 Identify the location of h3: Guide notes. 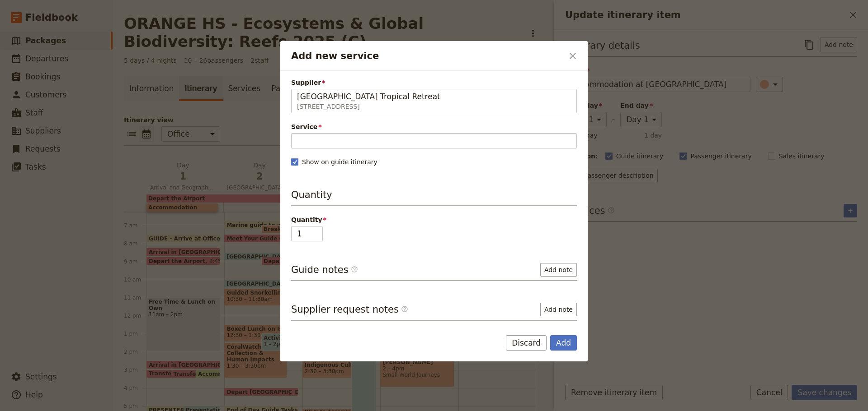
(324, 270).